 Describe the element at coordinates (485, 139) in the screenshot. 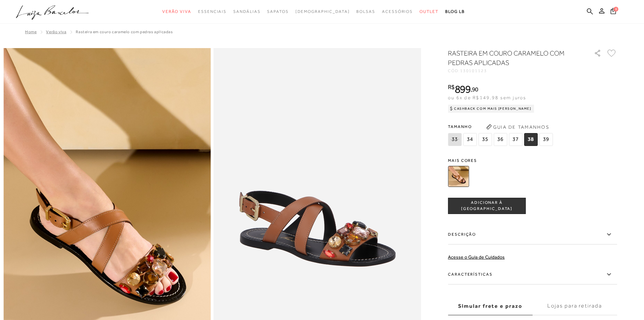

I see `span: 35` at that location.